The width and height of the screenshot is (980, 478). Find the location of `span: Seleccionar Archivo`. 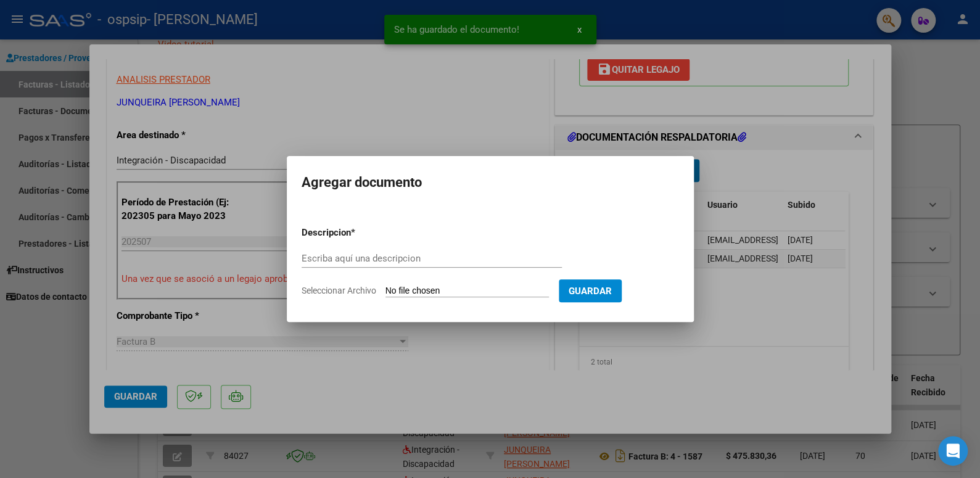

span: Seleccionar Archivo is located at coordinates (339, 291).